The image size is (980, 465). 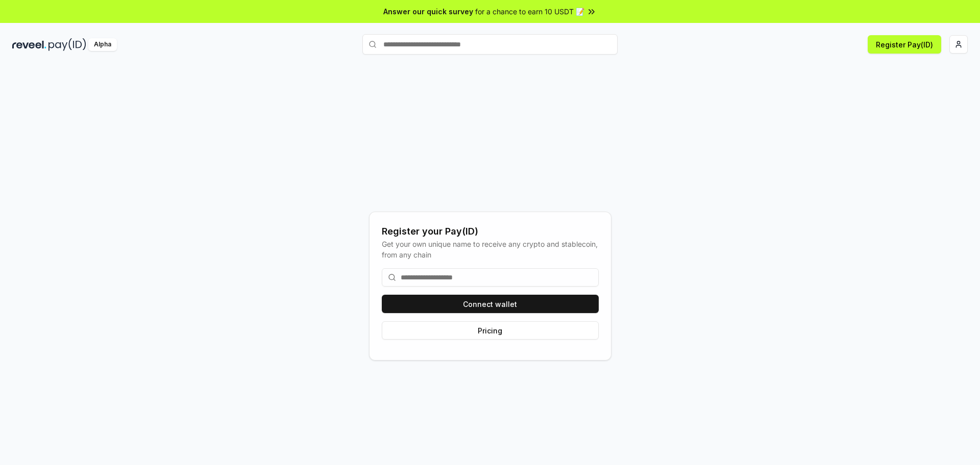 What do you see at coordinates (490, 249) in the screenshot?
I see `div: Get your own unique name to receive any crypto and stablecoin, from any chain` at bounding box center [490, 249].